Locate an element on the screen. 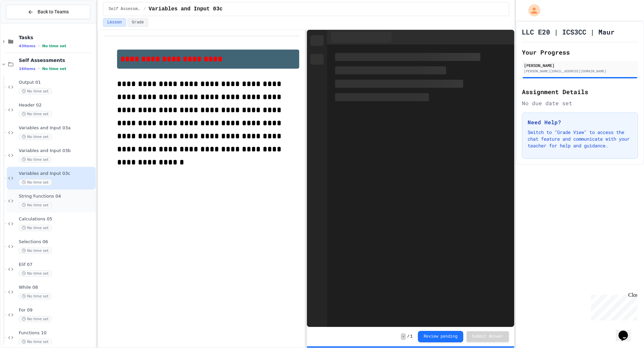 Image resolution: width=644 pixels, height=348 pixels. span: Calculations 05 is located at coordinates (56, 219).